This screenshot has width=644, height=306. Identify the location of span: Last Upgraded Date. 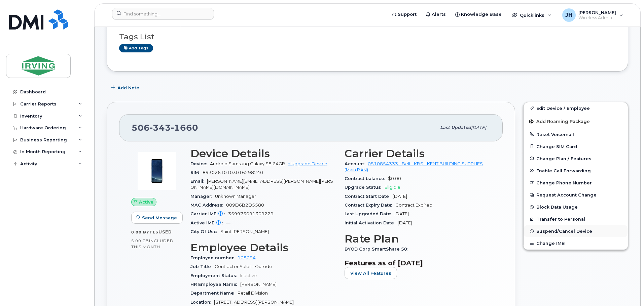
(369, 214).